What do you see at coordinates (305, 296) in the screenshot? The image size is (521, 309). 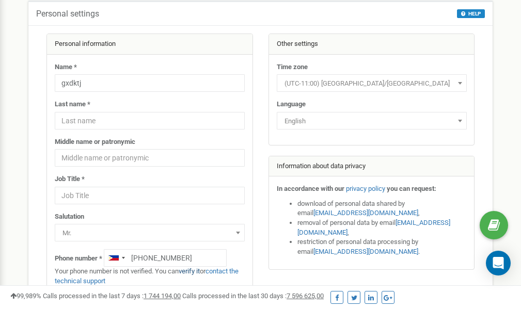 I see `u: 7 596 625,00` at bounding box center [305, 296].